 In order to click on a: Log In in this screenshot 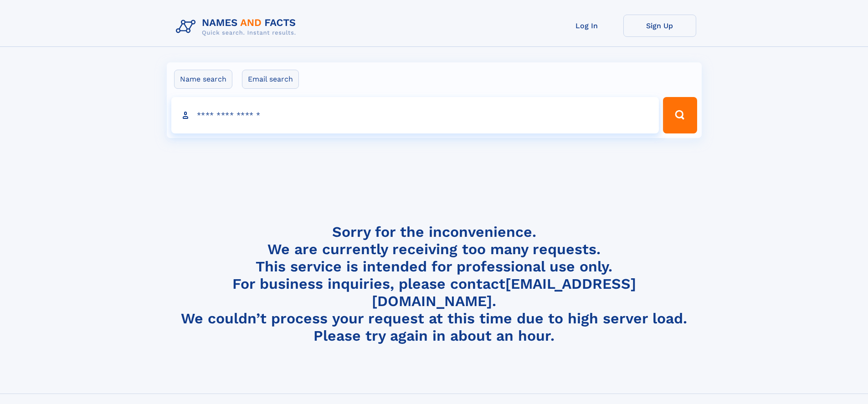, I will do `click(587, 25)`.